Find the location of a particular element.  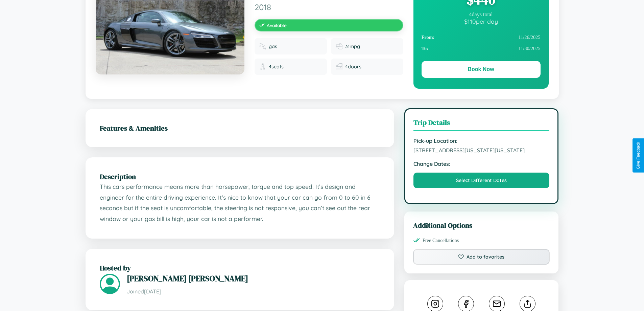

img: Doors is located at coordinates (339, 67).